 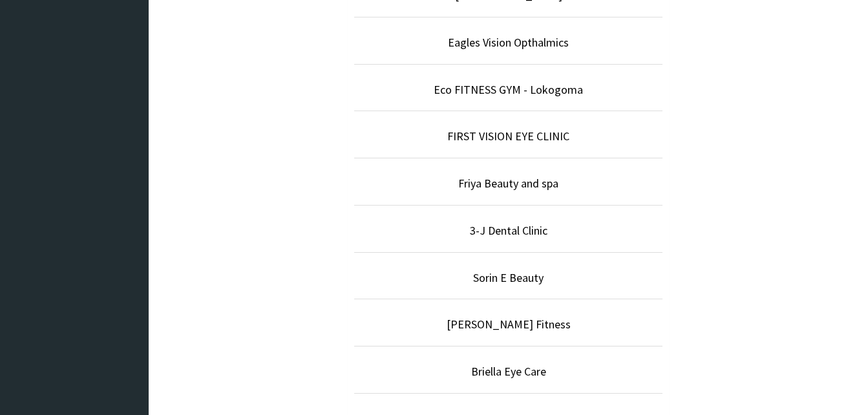 I want to click on a: Eco FITNESS GYM - Lokogoma, so click(x=508, y=90).